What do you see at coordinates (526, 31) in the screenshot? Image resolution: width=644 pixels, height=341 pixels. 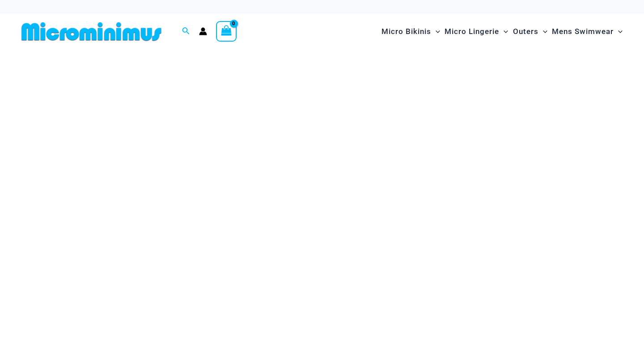 I see `span: Outers` at bounding box center [526, 31].